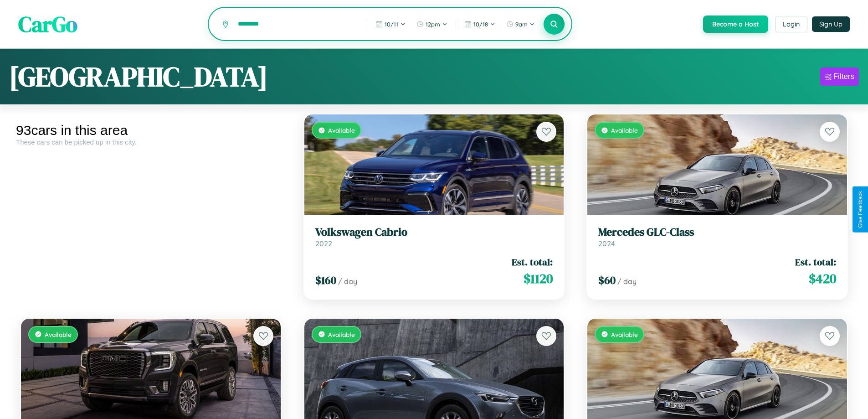 The height and width of the screenshot is (419, 868). What do you see at coordinates (48, 24) in the screenshot?
I see `span: CarGo` at bounding box center [48, 24].